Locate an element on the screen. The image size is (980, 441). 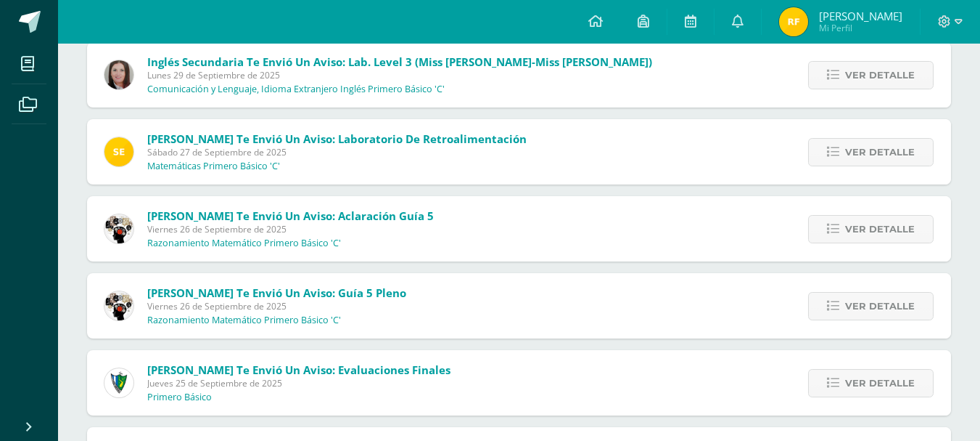
img: 9f174a157161b4ddbe12118a61fed988.png is located at coordinates (119, 383).